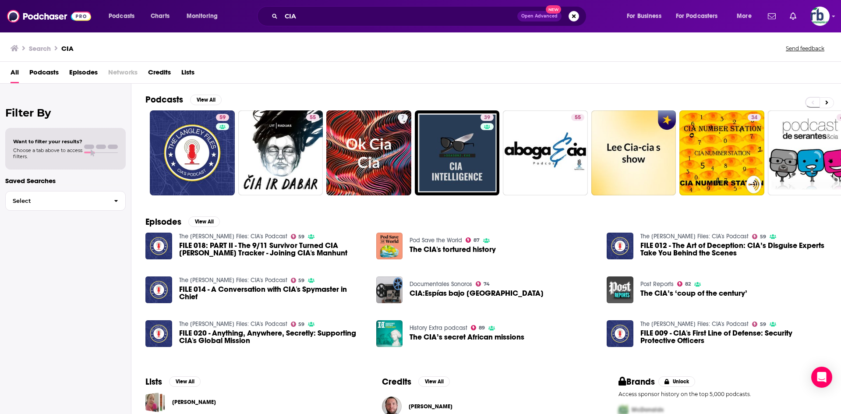 Image resolution: width=841 pixels, height=414 pixels. Describe the element at coordinates (657, 284) in the screenshot. I see `a: Post Reports` at that location.